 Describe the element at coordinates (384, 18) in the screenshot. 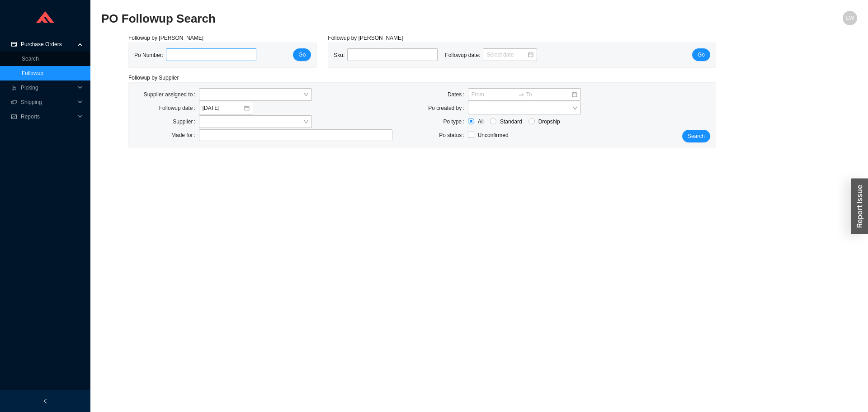

I see `h2: PO Followup Search` at that location.